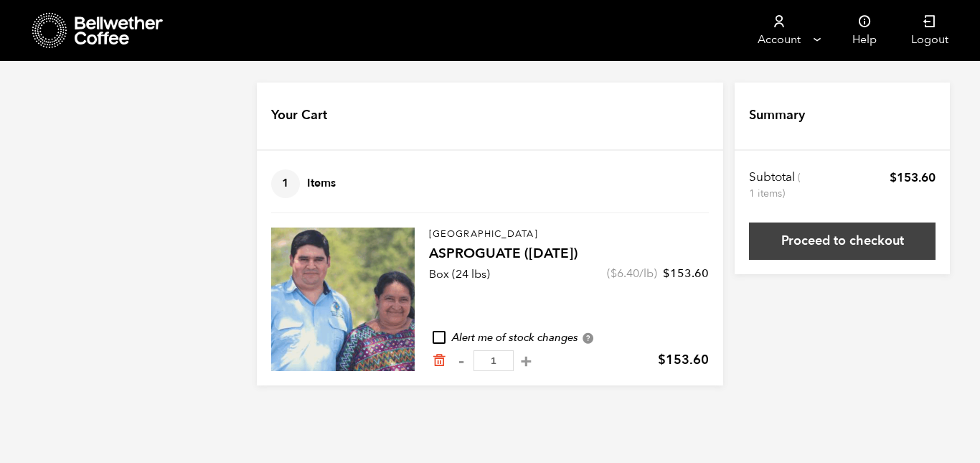 This screenshot has height=463, width=980. What do you see at coordinates (300, 116) in the screenshot?
I see `h4: Your Cart` at bounding box center [300, 116].